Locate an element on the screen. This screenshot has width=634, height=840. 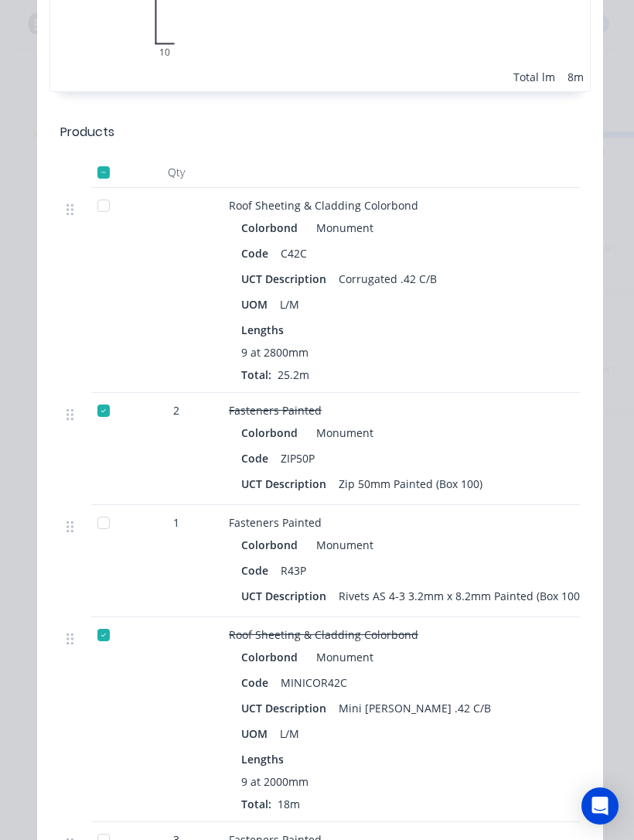
div: 8m is located at coordinates (576, 76).